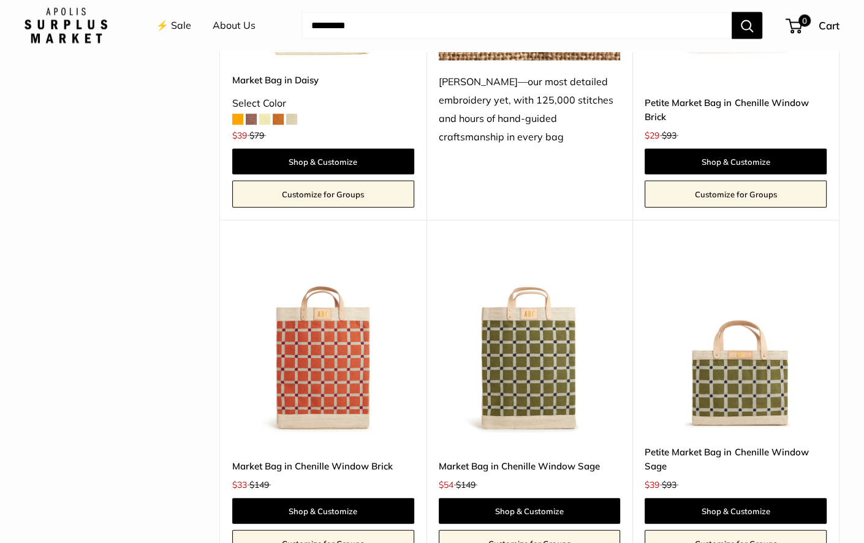 This screenshot has height=543, width=864. Describe the element at coordinates (257, 135) in the screenshot. I see `span: $79` at that location.